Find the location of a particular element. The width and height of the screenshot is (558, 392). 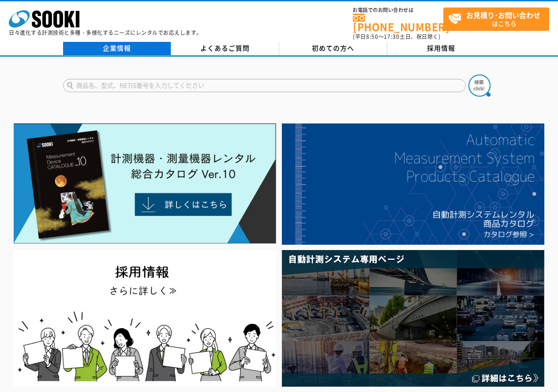

span: 初めての方へ is located at coordinates (333, 48).